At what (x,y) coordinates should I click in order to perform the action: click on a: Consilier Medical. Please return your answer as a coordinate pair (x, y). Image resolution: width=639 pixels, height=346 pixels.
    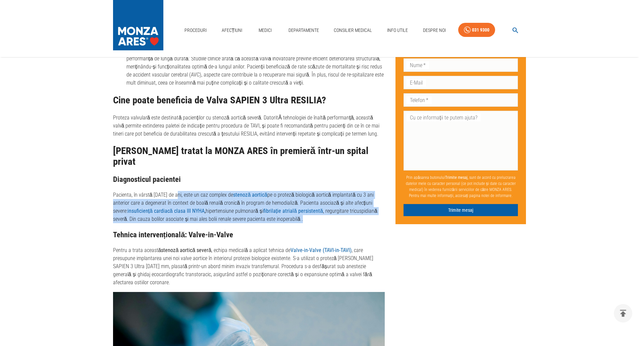
    Looking at the image, I should click on (353, 30).